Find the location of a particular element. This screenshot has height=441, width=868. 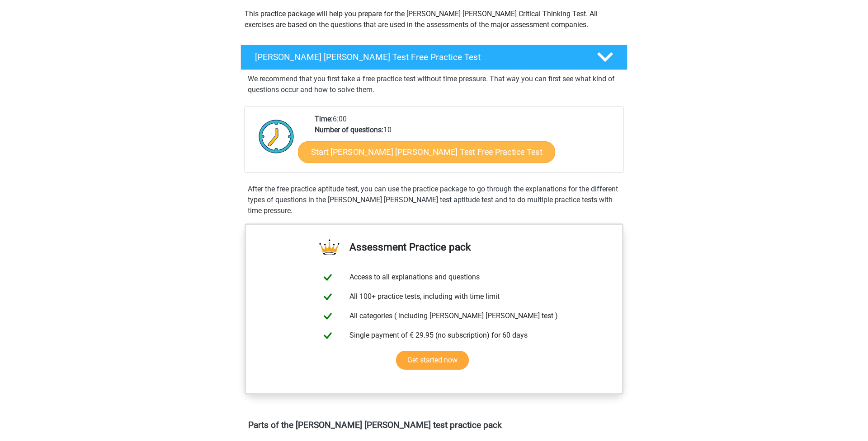

img: Clock is located at coordinates (276, 137).